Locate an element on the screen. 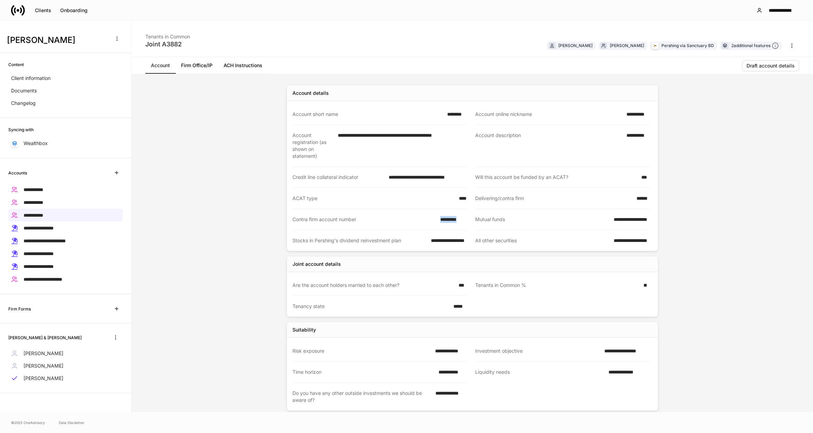  div: Pershing via Sanctuary BD is located at coordinates (688, 45).